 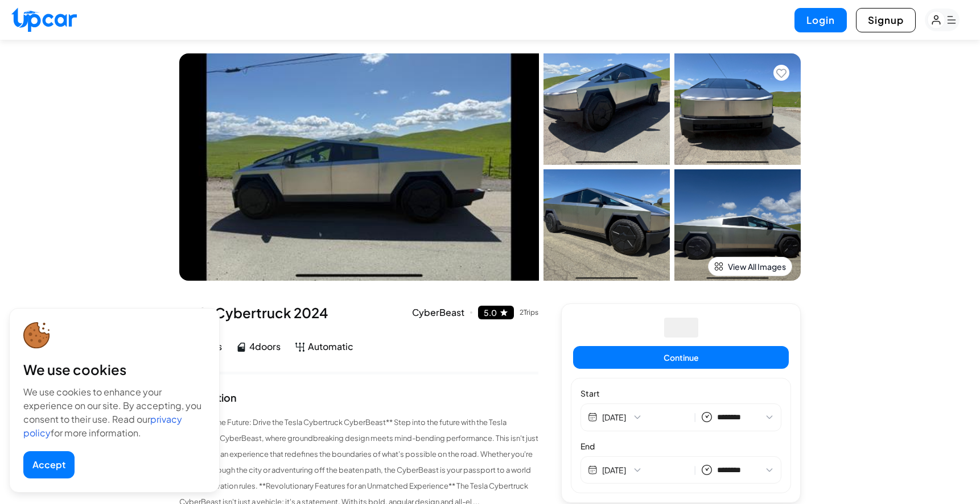 What do you see at coordinates (750, 266) in the screenshot?
I see `button: View All Images` at bounding box center [750, 266].